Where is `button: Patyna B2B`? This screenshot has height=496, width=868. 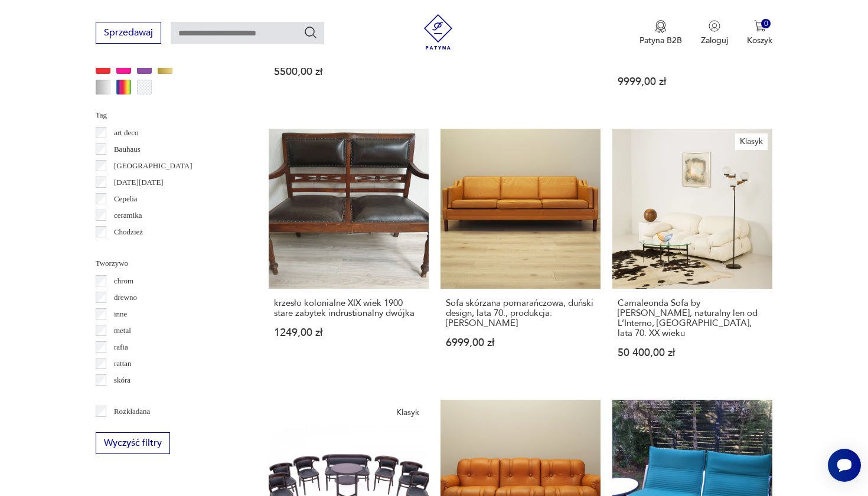
button: Patyna B2B is located at coordinates (661, 33).